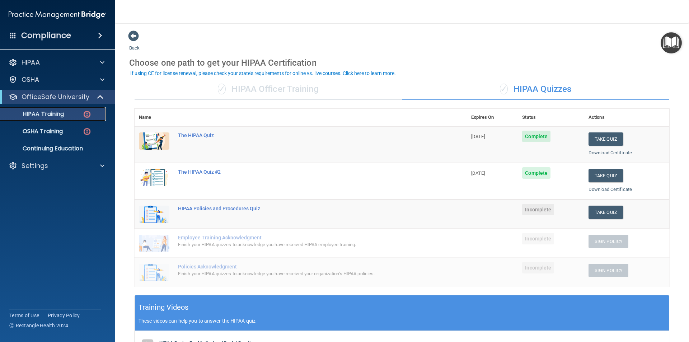  Describe the element at coordinates (402, 321) in the screenshot. I see `p: These videos can help you to answer the HIPAA quiz` at that location.